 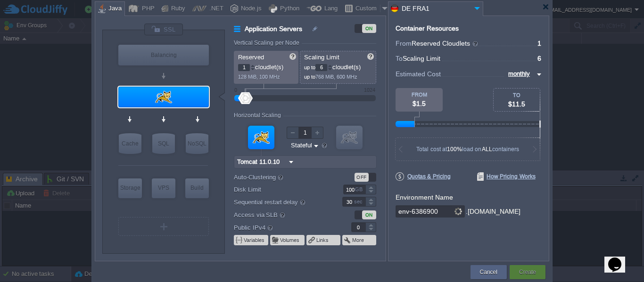 I want to click on button: Cancel, so click(x=488, y=273).